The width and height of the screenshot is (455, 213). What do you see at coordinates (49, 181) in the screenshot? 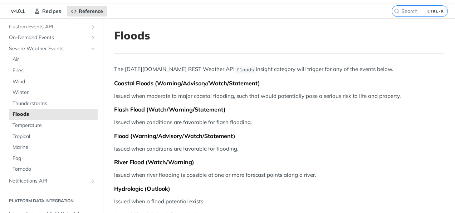
I see `span: Notifications API` at bounding box center [49, 181].